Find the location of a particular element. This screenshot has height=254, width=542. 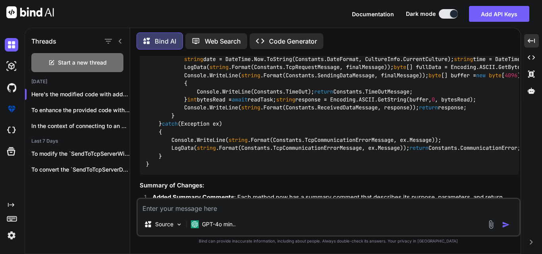

img: GPT-4o mini is located at coordinates (195, 225).